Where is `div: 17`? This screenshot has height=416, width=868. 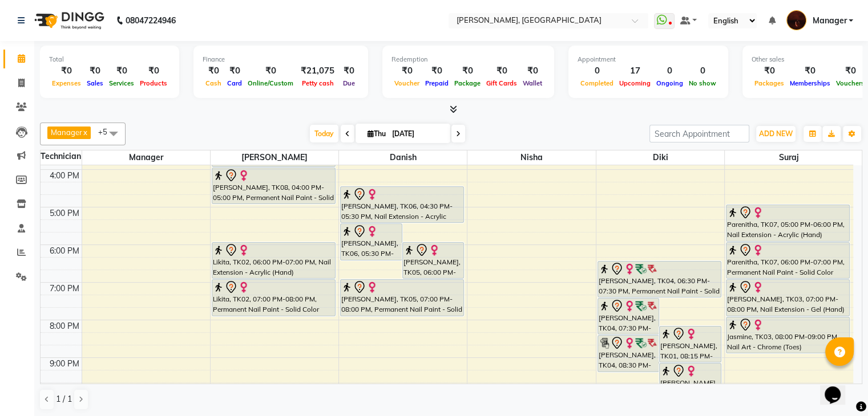 div: 17 is located at coordinates (635, 71).